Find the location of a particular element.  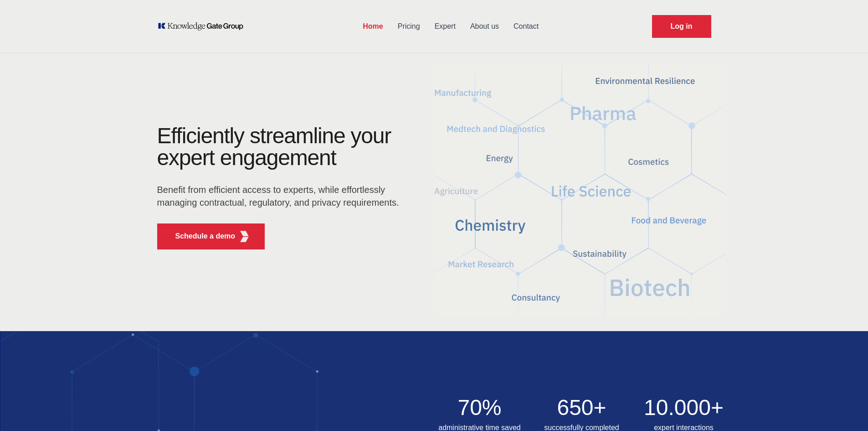

p: Benefit from efficient access to experts, while effortlessly managing contractual, regulatory, an... is located at coordinates (281, 196).